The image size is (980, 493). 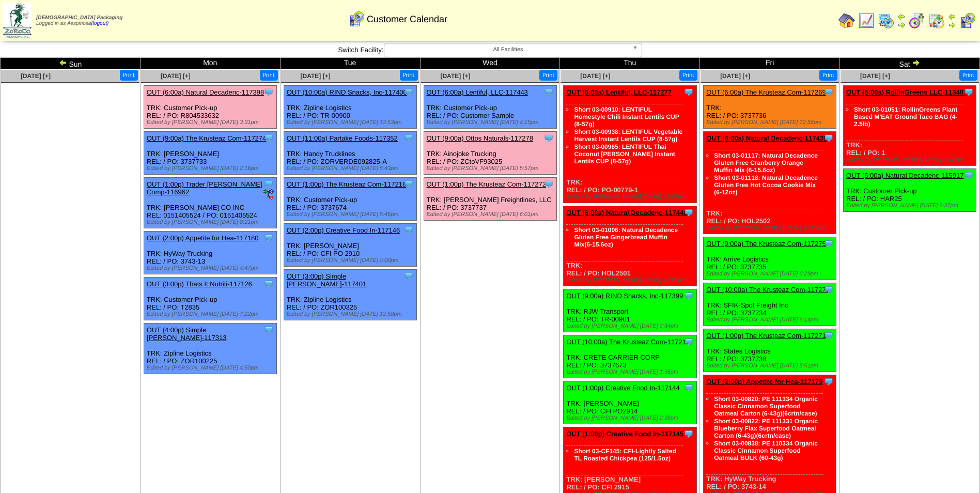 I want to click on a: OUT (3:00p) Thats It Nutriti-117126, so click(x=200, y=284).